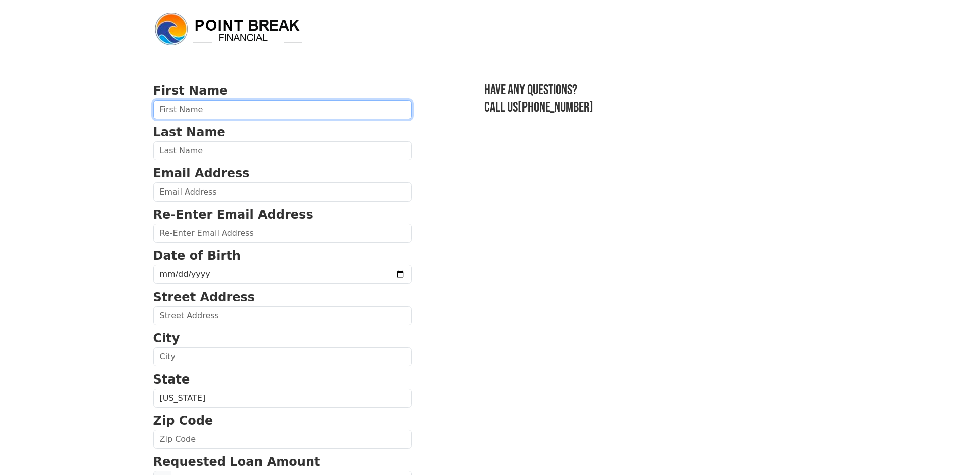  Describe the element at coordinates (202, 174) in the screenshot. I see `strong: Email Address` at that location.